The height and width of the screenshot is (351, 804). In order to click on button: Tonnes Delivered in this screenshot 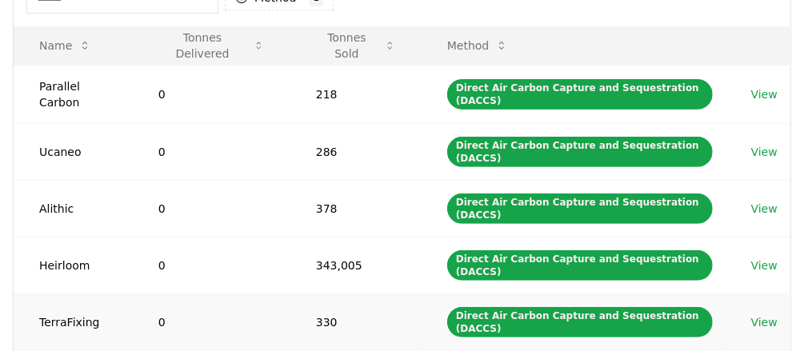, I will do `click(211, 46)`.